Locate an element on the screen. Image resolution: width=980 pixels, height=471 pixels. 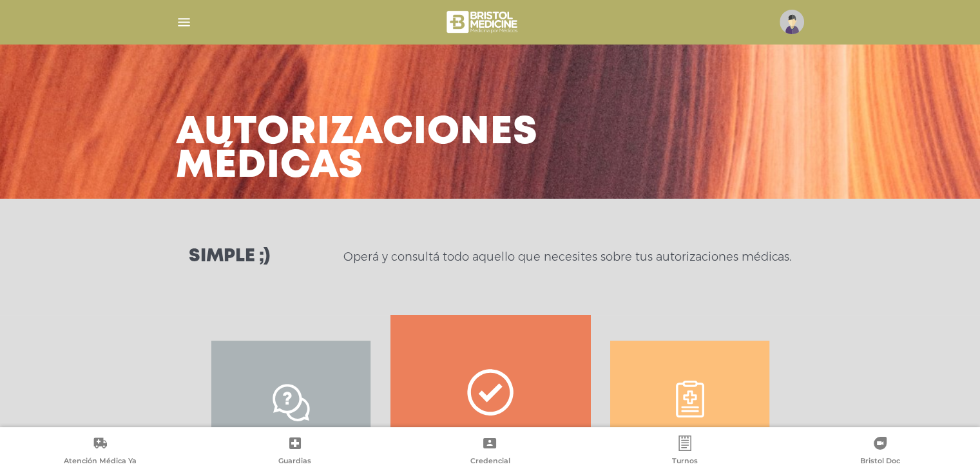
a: Guardias is located at coordinates (295, 452).